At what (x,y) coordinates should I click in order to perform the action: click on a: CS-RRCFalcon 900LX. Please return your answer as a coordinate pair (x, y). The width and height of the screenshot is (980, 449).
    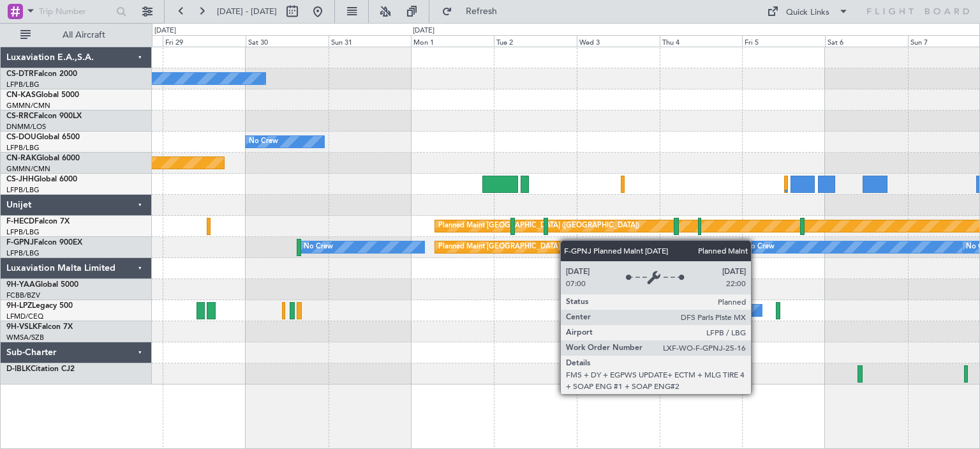
    Looking at the image, I should click on (44, 116).